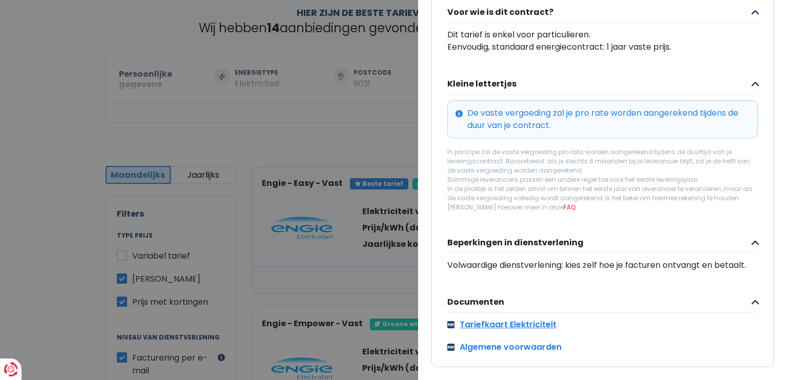 The width and height of the screenshot is (787, 380). Describe the element at coordinates (603, 119) in the screenshot. I see `div: De vaste vergoeding zal je pro rate worden aangerekend tijdens de duur van je contract.` at that location.